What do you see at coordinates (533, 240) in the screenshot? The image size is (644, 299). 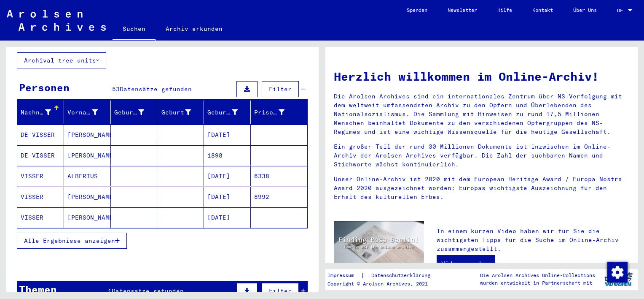 I see `p: In einem kurzen Video haben wir für Sie die wichtigsten Tipps für die Suche im Online-Archiv zusa...` at bounding box center [533, 240].